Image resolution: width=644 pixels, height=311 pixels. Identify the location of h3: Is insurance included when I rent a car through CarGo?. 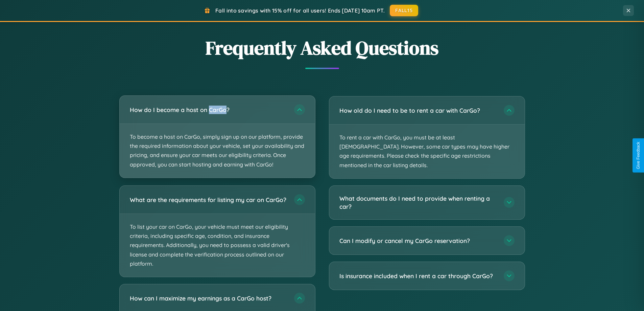
(418, 275).